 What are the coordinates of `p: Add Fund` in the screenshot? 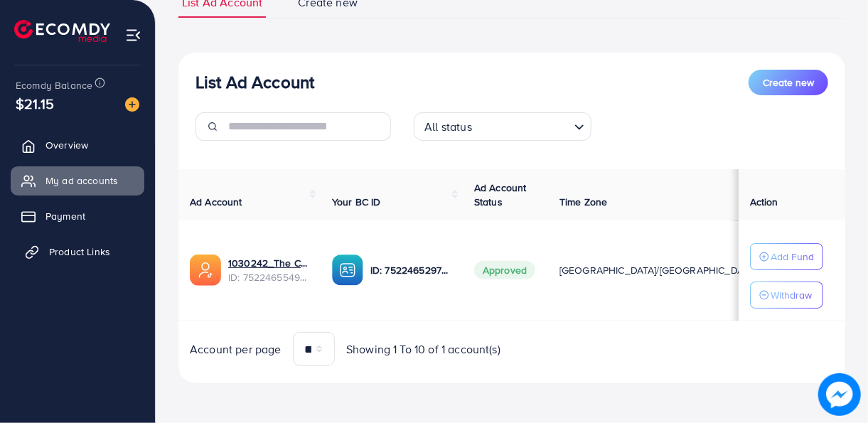 It's located at (792, 257).